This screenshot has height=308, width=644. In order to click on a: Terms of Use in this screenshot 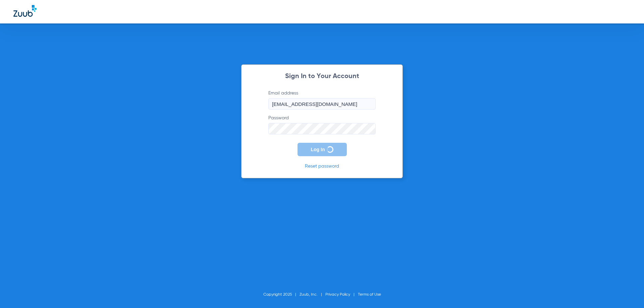, I will do `click(369, 295)`.